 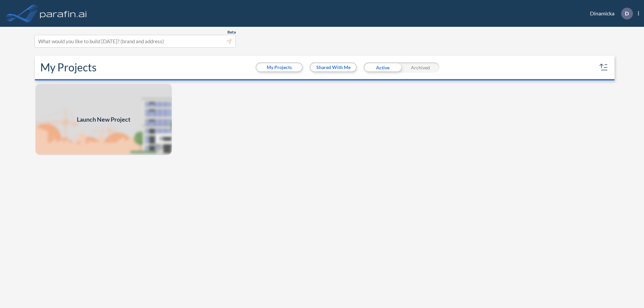 I want to click on button: Shared With Me, so click(x=333, y=68).